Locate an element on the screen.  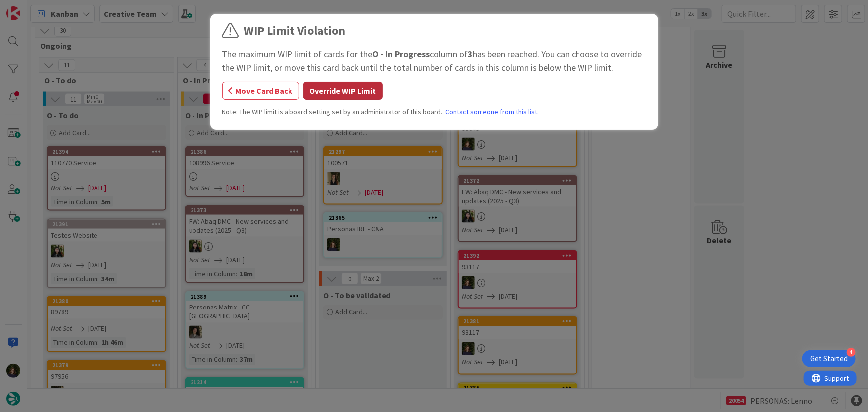
b: 3 is located at coordinates (471, 54).